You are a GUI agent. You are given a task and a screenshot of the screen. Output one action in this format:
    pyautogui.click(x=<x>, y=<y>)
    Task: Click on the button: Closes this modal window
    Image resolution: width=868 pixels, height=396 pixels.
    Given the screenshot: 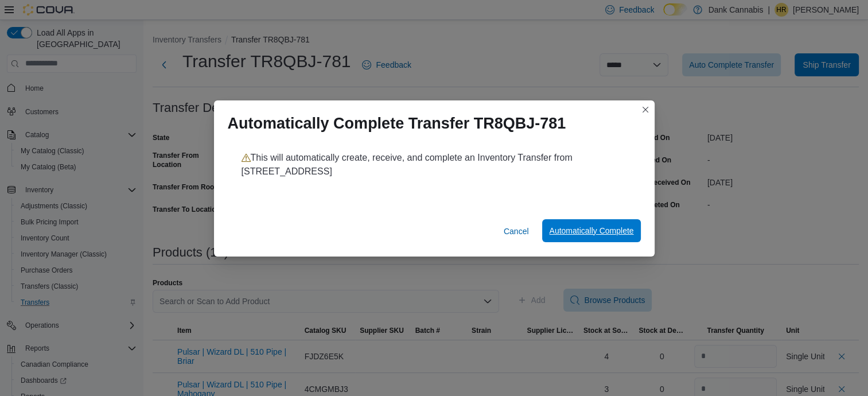 What is the action you would take?
    pyautogui.click(x=646, y=110)
    